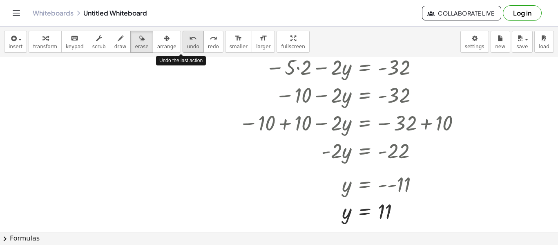 This screenshot has height=245, width=558. What do you see at coordinates (462, 13) in the screenshot?
I see `button: Collaborate Live` at bounding box center [462, 13].